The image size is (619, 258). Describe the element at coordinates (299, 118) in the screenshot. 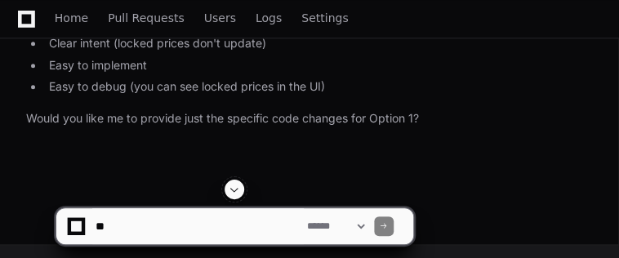

I see `p: Would you like me to provide just the specific code changes for Option 1?` at that location.